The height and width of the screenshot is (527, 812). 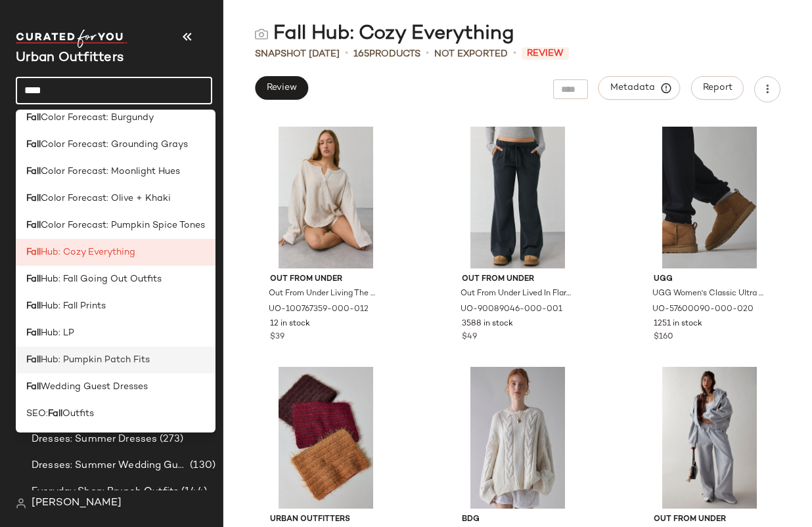 I want to click on button: Metadata, so click(x=639, y=88).